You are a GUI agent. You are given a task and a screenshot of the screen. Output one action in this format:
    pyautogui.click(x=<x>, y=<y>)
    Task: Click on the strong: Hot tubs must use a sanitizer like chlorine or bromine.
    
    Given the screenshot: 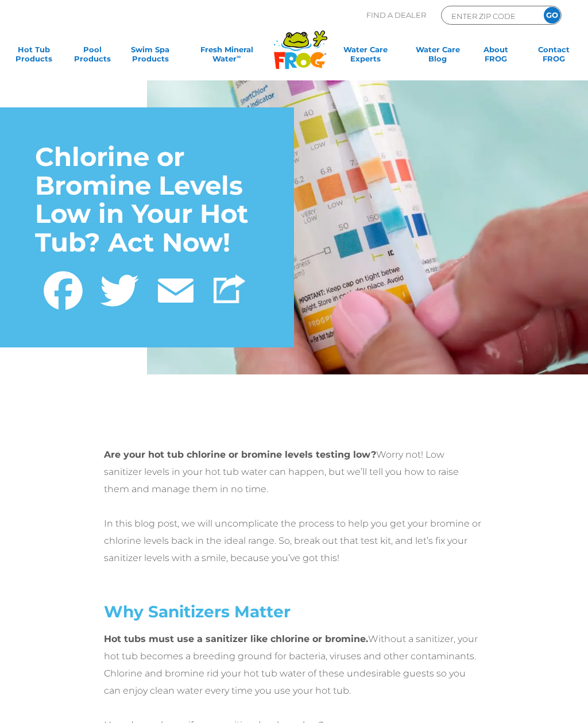 What is the action you would take?
    pyautogui.click(x=236, y=639)
    